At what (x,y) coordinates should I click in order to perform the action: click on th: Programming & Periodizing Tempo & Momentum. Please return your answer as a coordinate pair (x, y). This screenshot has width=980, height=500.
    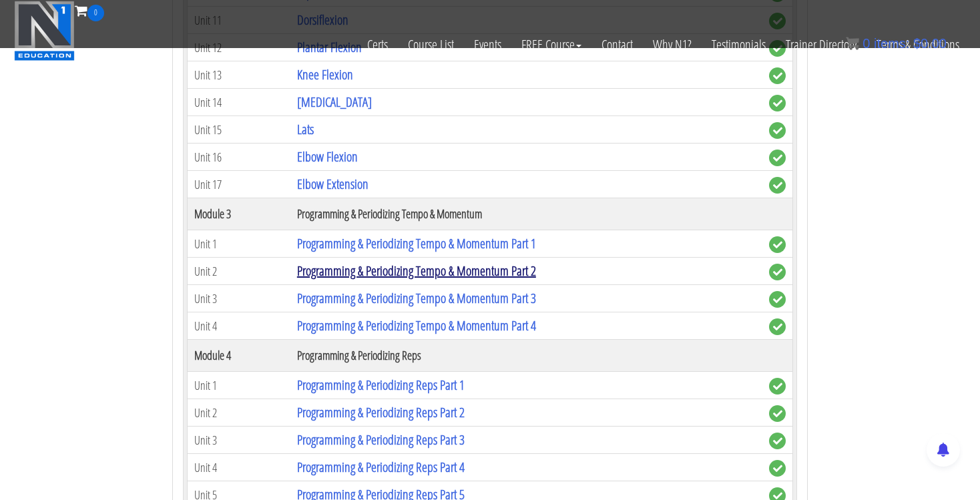
    Looking at the image, I should click on (526, 214).